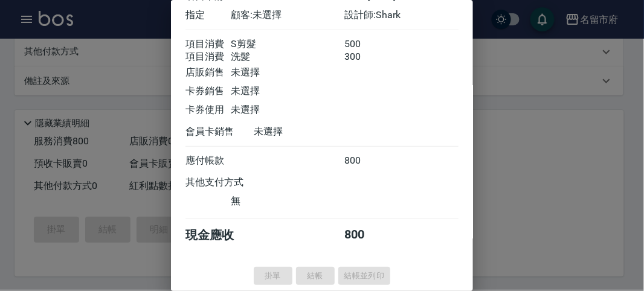 This screenshot has width=644, height=291. Describe the element at coordinates (208, 110) in the screenshot. I see `div: 卡券使用` at that location.